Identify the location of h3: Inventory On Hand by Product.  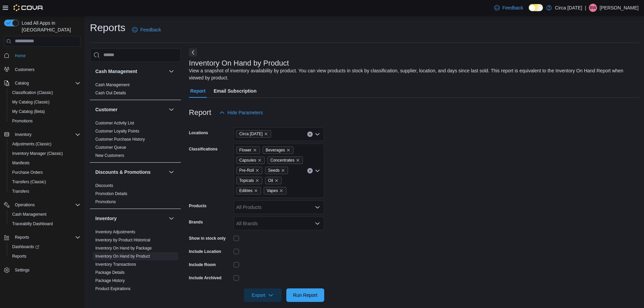
(239, 63).